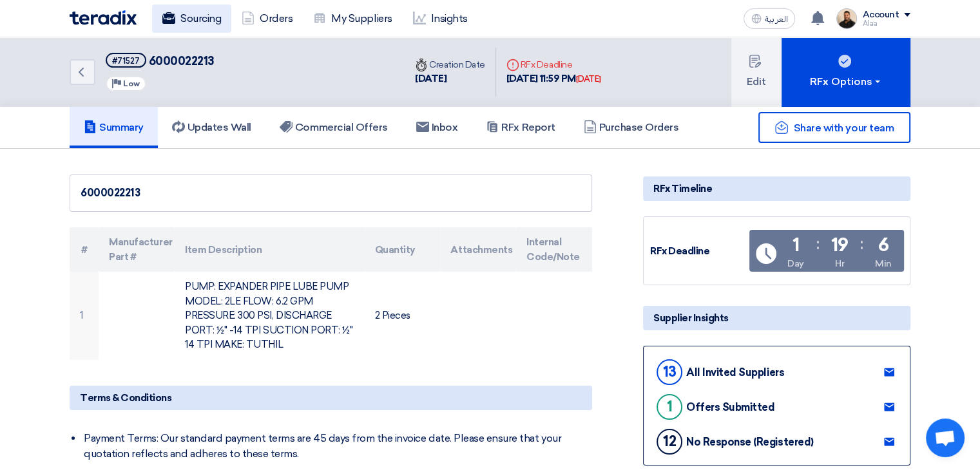 This screenshot has height=470, width=980. Describe the element at coordinates (334, 127) in the screenshot. I see `h5: Commercial Offers` at that location.